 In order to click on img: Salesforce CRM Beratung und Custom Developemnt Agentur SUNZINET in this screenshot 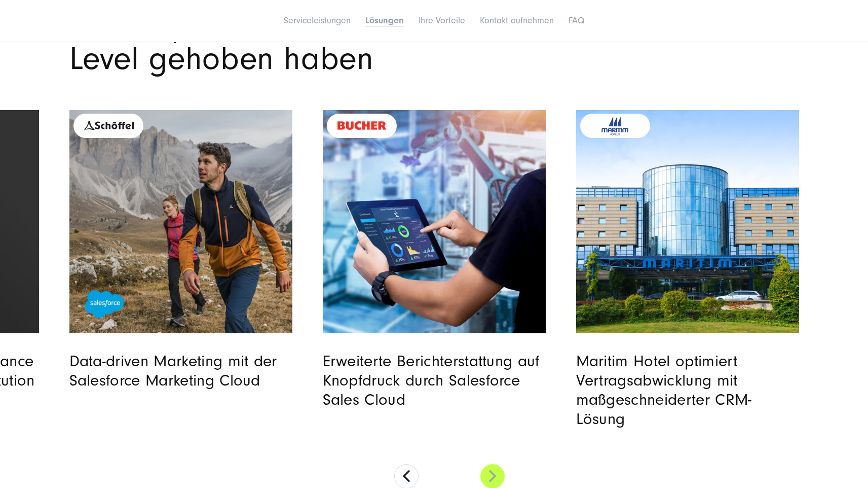, I will do `click(688, 222)`.